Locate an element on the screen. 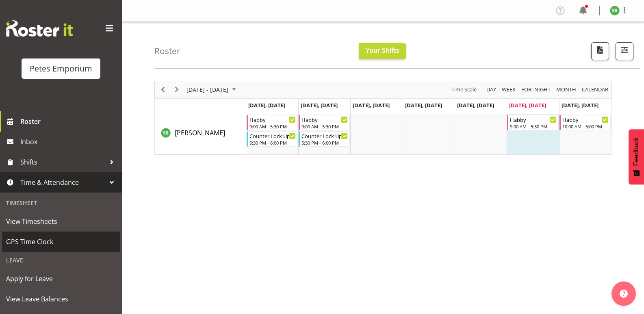 This screenshot has width=644, height=314. td: Stephanie Burdan resource is located at coordinates (200, 134).